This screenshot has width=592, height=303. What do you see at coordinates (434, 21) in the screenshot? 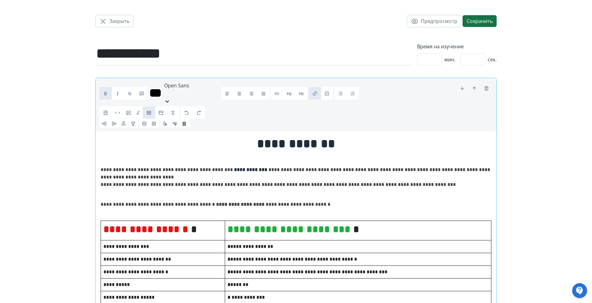
I see `button: Предпросмотр` at bounding box center [434, 21].